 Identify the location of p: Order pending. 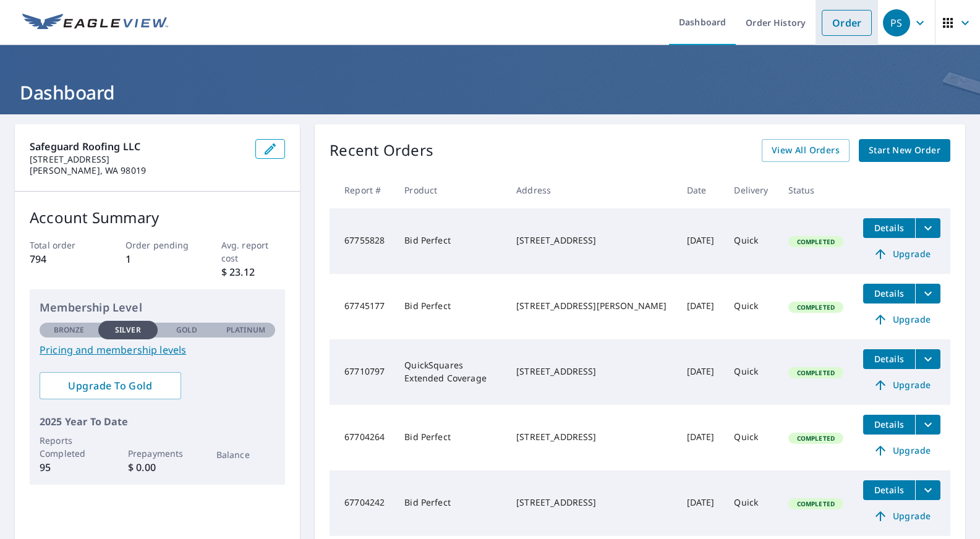
(157, 245).